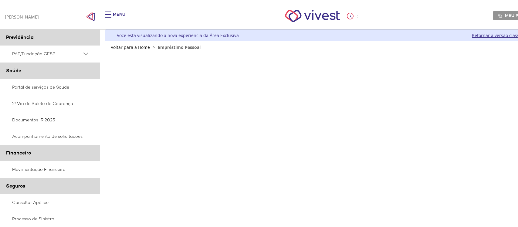  What do you see at coordinates (14, 70) in the screenshot?
I see `span: Saúde` at bounding box center [14, 70].